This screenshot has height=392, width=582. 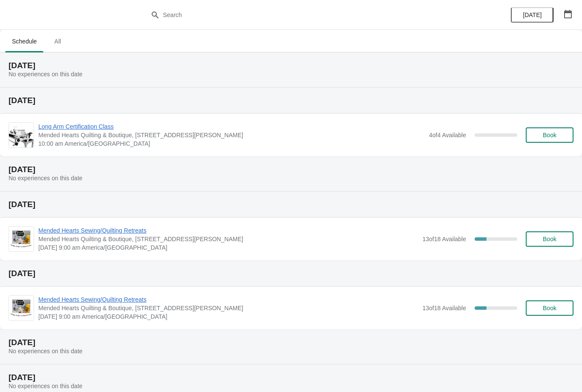 I want to click on img: Long Arm Certification Class | Mended Hearts Quilting & Boutique, 330th Street, Ellsworth, IA, US..., so click(x=21, y=135).